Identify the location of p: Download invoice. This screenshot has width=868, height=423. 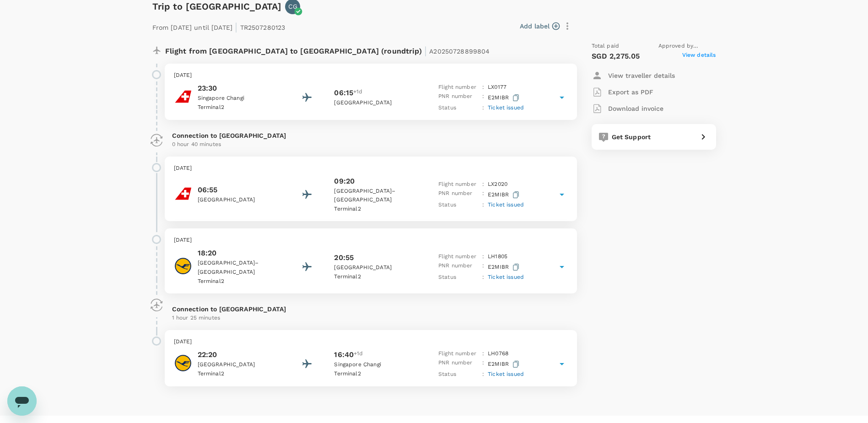
(636, 109).